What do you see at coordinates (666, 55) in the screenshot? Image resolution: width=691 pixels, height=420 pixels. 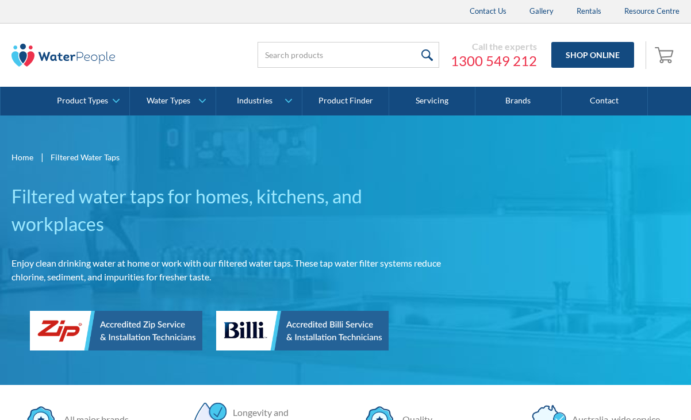 I see `a: Open cart` at bounding box center [666, 55].